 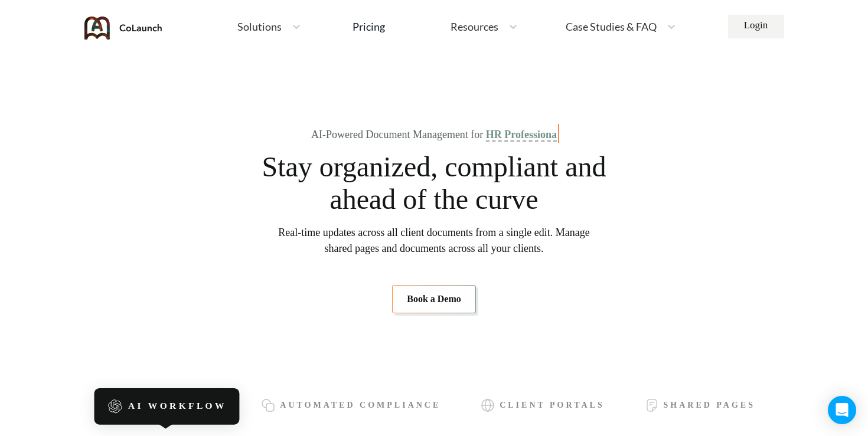 I want to click on div: AI-Powered Document Management for, so click(x=434, y=135).